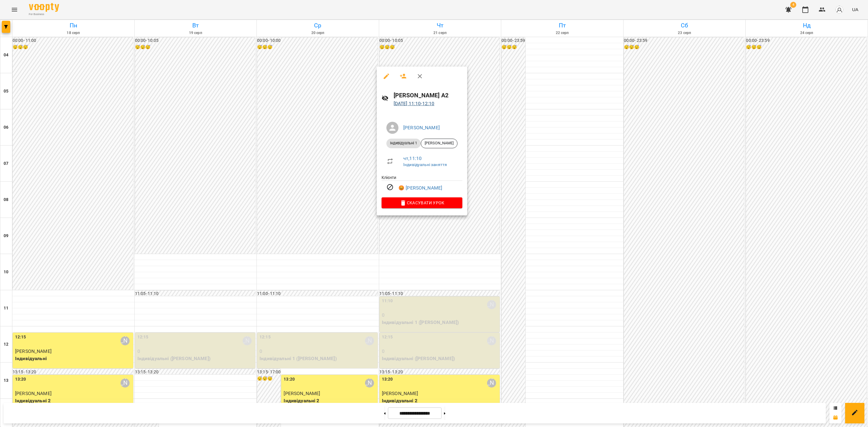  I want to click on span: Індивідуальні 1, so click(404, 144).